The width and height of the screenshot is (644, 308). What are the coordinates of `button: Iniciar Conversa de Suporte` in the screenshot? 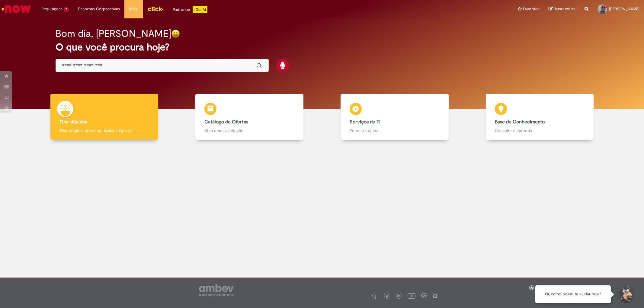 It's located at (626, 294).